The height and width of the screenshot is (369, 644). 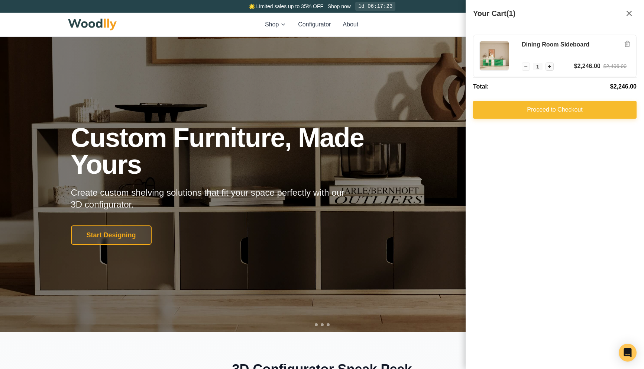 I want to click on button: Shop, so click(x=275, y=25).